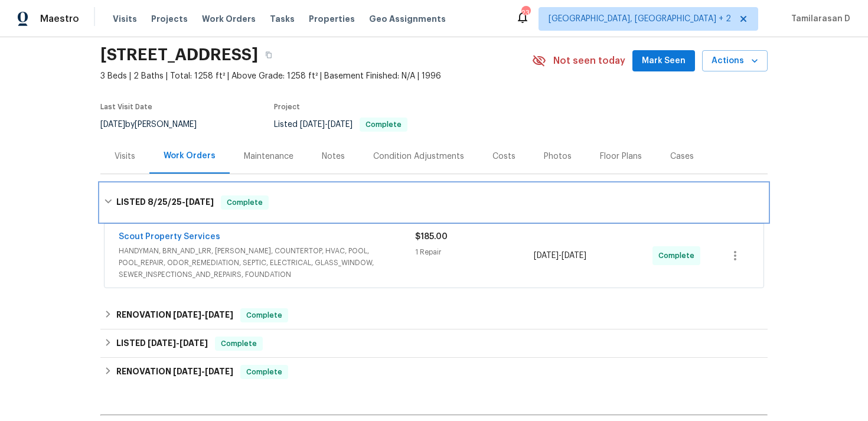 This screenshot has width=868, height=421. What do you see at coordinates (60, 19) in the screenshot?
I see `span: Maestro` at bounding box center [60, 19].